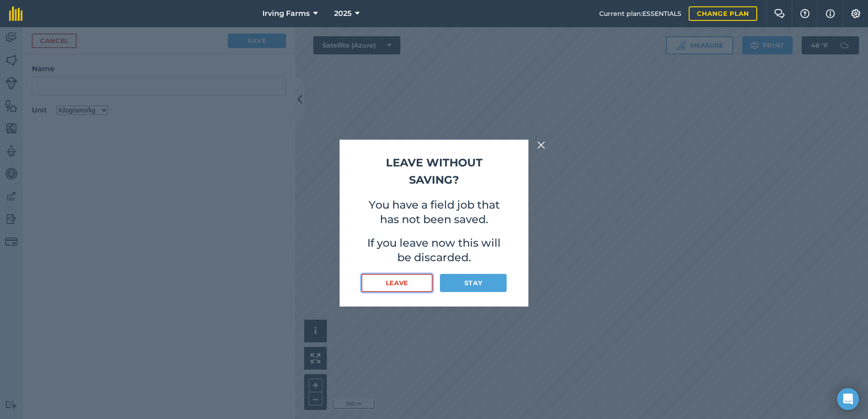  Describe the element at coordinates (434, 212) in the screenshot. I see `p: You have a field job that has not been saved.` at that location.